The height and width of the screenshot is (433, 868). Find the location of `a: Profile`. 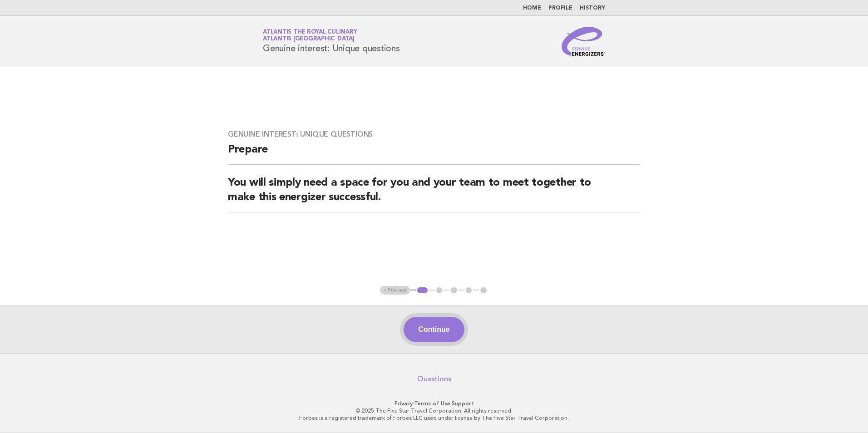

a: Profile is located at coordinates (560, 8).